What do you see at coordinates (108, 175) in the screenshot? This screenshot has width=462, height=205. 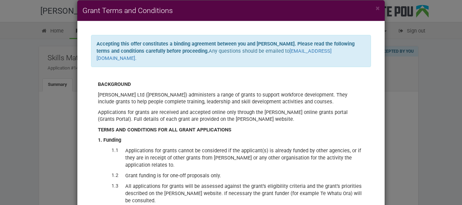 I see `dt: 1.2` at bounding box center [108, 175].